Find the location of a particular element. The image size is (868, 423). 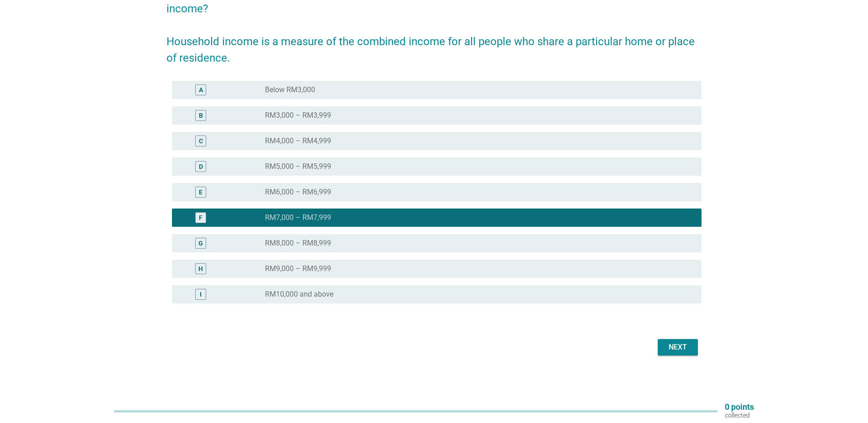

label: RM5,000 – RM5,999 is located at coordinates (298, 166).